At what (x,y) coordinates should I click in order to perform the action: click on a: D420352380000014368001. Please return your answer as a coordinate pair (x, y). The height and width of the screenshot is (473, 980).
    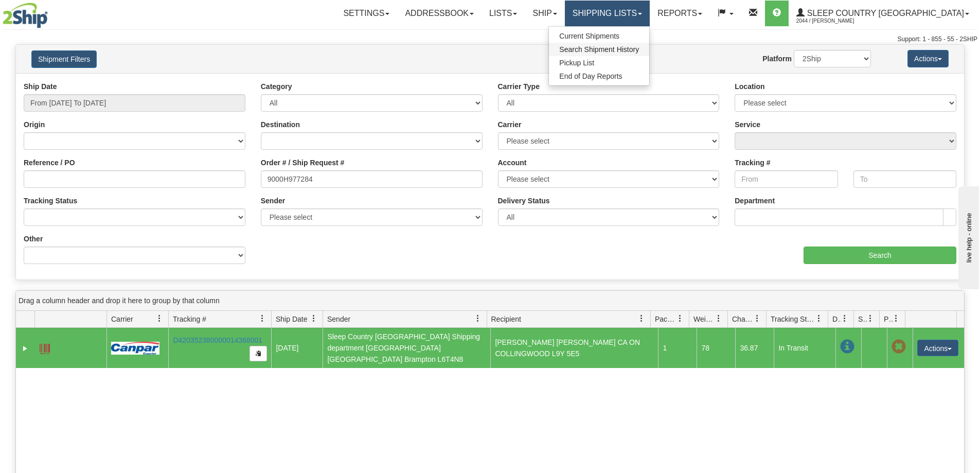
    Looking at the image, I should click on (218, 340).